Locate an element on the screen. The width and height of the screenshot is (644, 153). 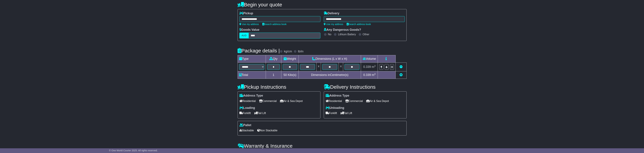
label: AUD is located at coordinates (244, 36).